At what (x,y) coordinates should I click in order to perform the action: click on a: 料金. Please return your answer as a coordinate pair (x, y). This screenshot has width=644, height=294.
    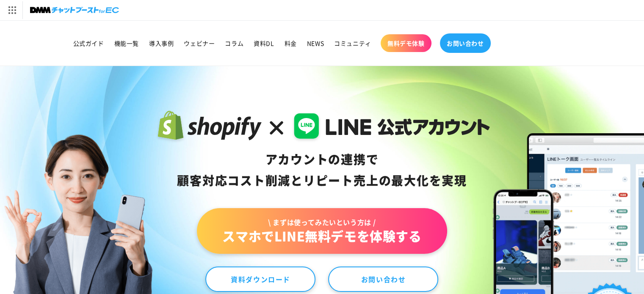
    Looking at the image, I should click on (290, 43).